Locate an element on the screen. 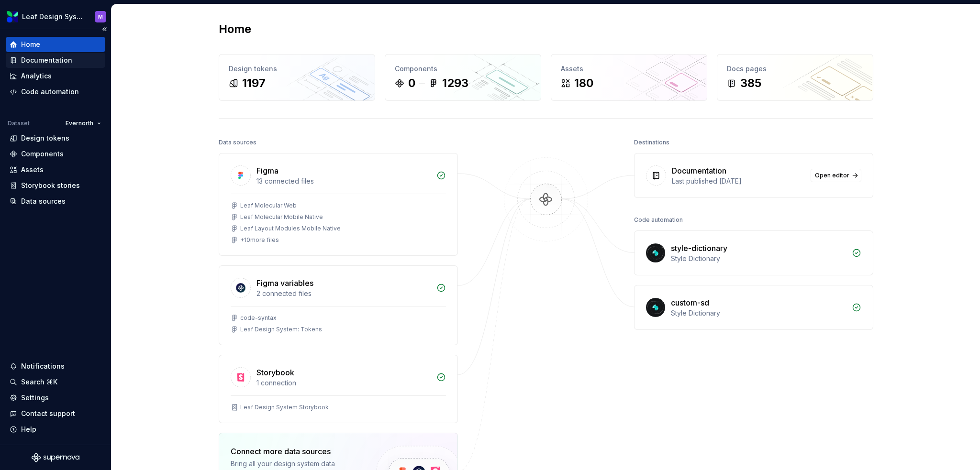  div: + 10 more files is located at coordinates (259, 240).